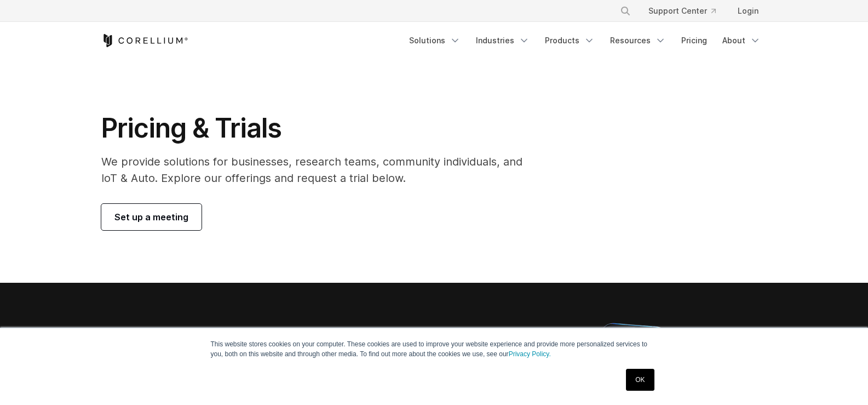  Describe the element at coordinates (748, 11) in the screenshot. I see `a: Login` at that location.